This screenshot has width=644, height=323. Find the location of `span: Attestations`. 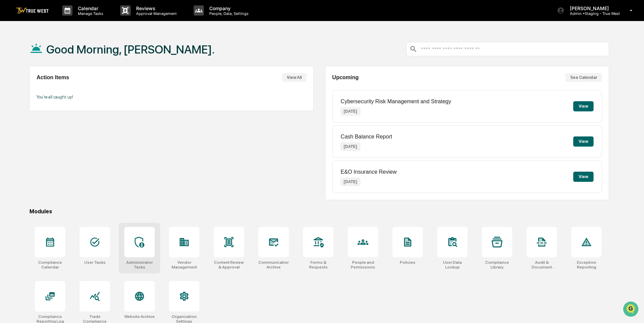

span: Attestations is located at coordinates (70, 89).